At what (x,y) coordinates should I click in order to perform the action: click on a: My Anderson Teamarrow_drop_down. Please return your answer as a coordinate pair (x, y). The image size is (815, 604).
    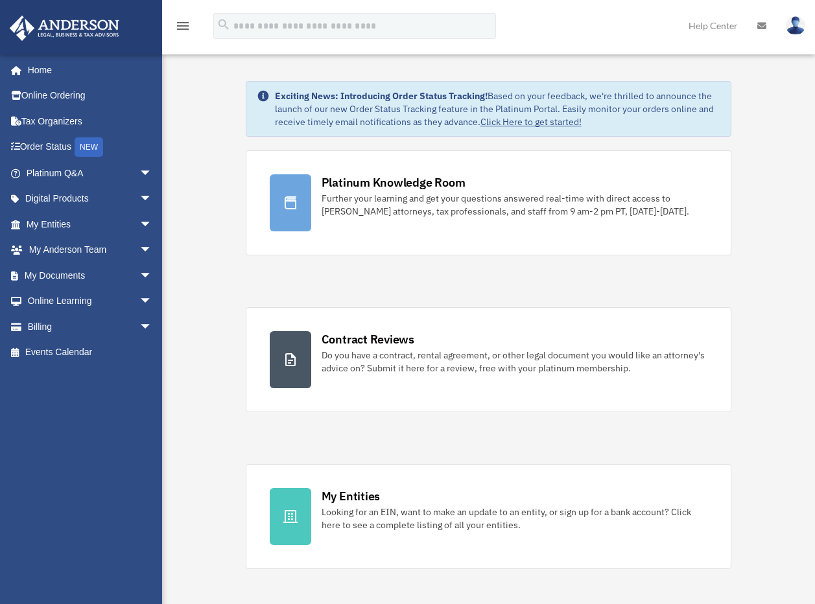
    Looking at the image, I should click on (90, 250).